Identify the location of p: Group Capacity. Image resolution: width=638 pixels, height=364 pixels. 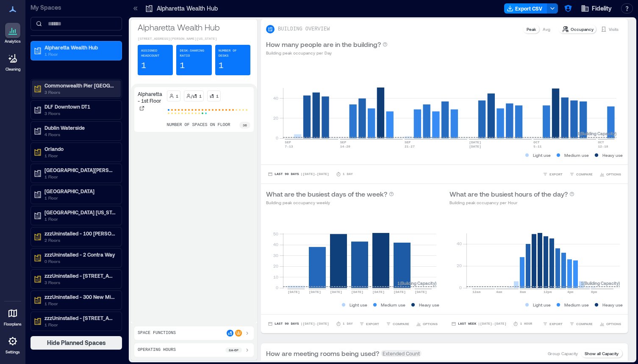
(563, 354).